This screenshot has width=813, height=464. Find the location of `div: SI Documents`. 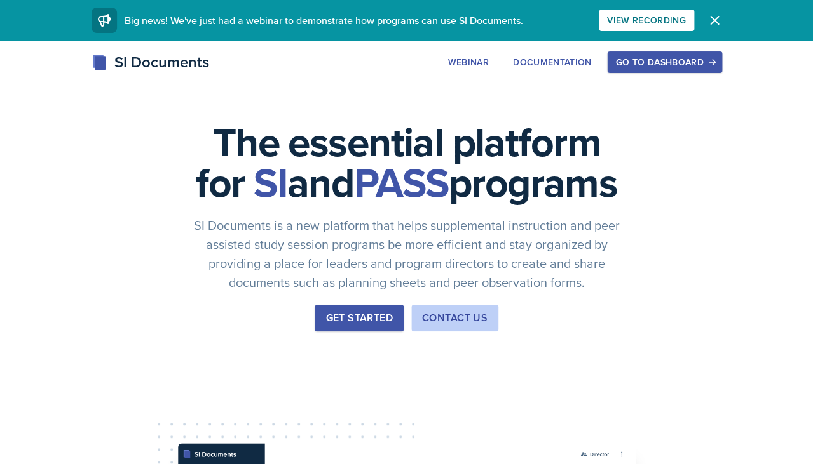

div: SI Documents is located at coordinates (150, 62).